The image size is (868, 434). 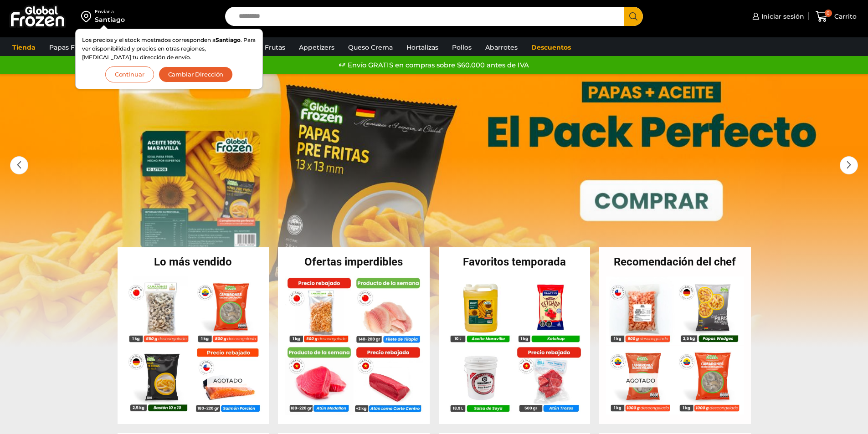 I want to click on a: Descuentos, so click(x=550, y=48).